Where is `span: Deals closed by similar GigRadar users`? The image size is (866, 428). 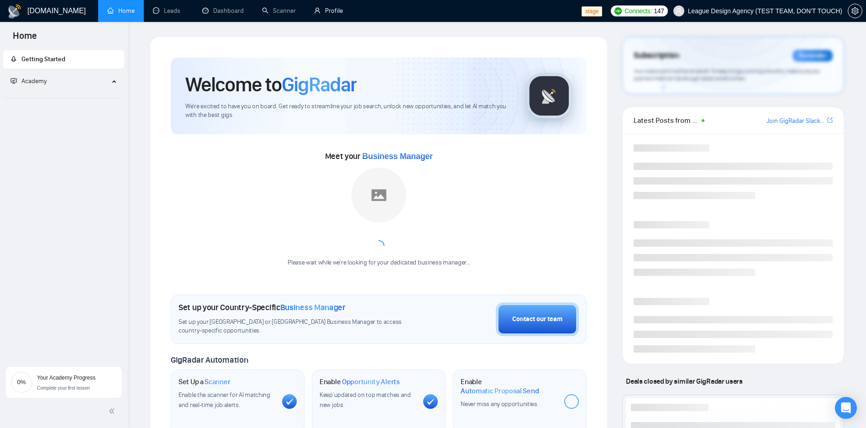 span: Deals closed by similar GigRadar users is located at coordinates (684, 381).